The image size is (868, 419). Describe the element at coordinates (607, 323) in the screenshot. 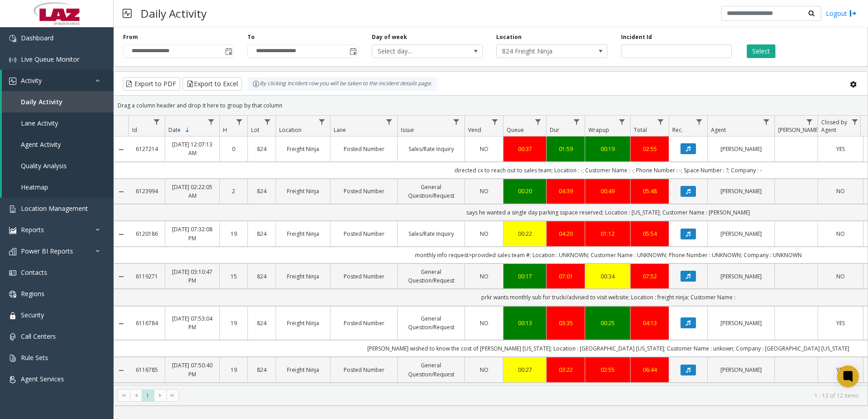

I see `a: 00:25` at that location.